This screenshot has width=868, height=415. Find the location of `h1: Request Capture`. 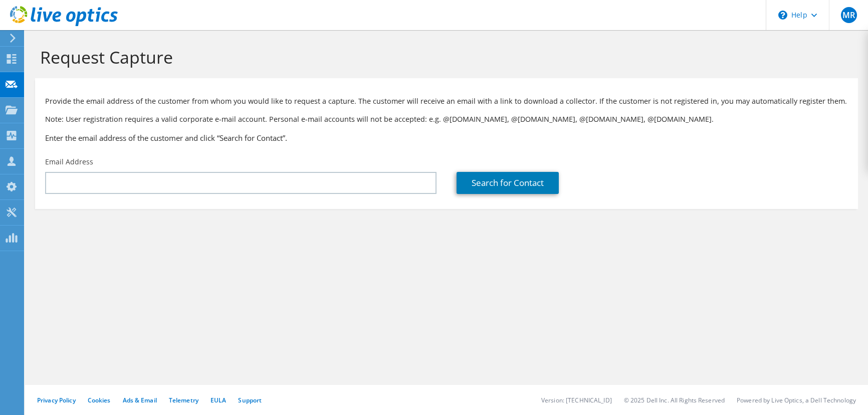

h1: Request Capture is located at coordinates (444, 57).